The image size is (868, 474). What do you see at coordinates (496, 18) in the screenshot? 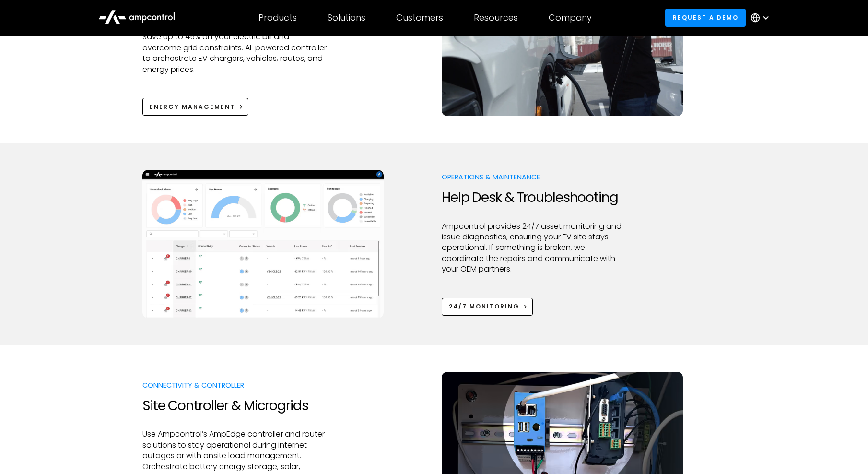
I see `div: Resources` at bounding box center [496, 18].